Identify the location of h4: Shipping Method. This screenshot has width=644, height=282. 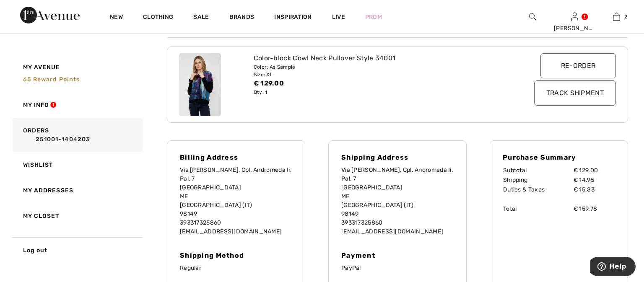
(236, 255).